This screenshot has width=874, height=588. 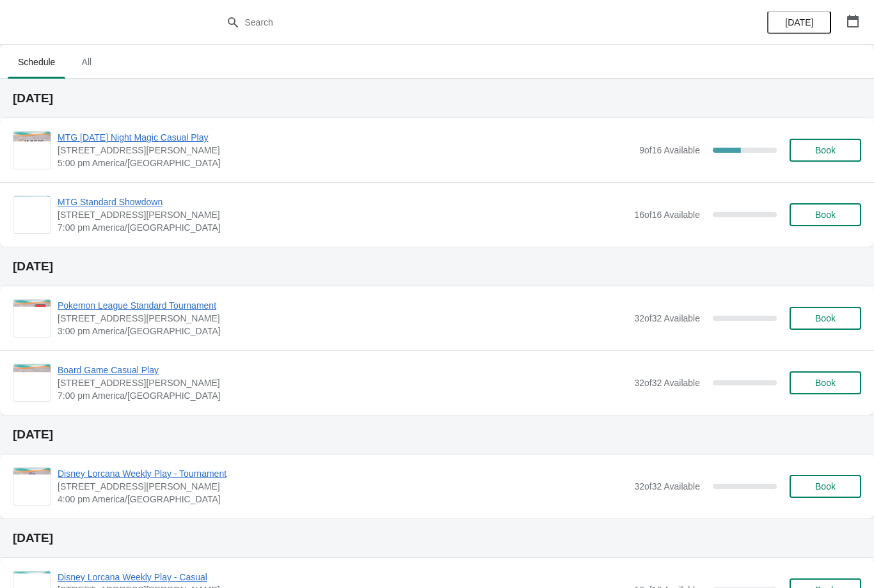 I want to click on span: Pokemon League Standard Tournament, so click(x=343, y=305).